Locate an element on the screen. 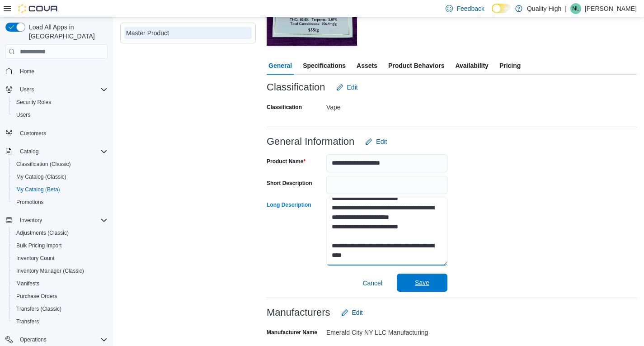  div: Master Product is located at coordinates (188, 33).